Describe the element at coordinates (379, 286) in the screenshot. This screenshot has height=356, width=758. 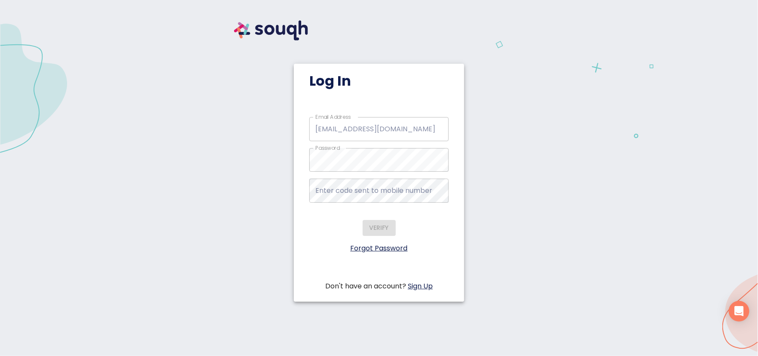
I see `p: Don't have an account?` at that location.